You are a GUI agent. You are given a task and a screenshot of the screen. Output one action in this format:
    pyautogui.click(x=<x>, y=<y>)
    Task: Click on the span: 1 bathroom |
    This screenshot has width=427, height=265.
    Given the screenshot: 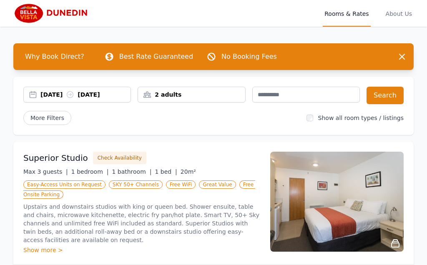 What is the action you would take?
    pyautogui.click(x=131, y=172)
    